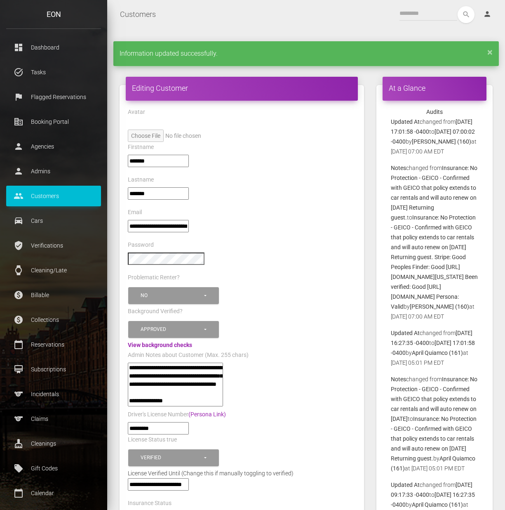 This screenshot has height=510, width=505. I want to click on label: Firstname, so click(141, 147).